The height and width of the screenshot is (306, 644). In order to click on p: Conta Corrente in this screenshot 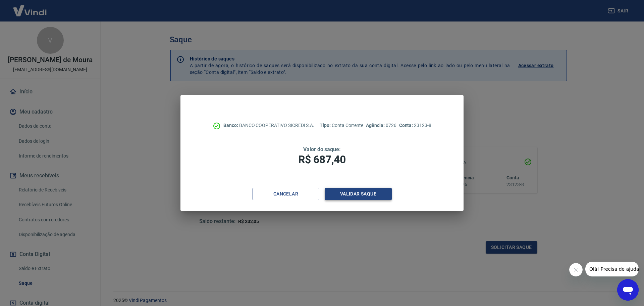, I will do `click(341, 125)`.